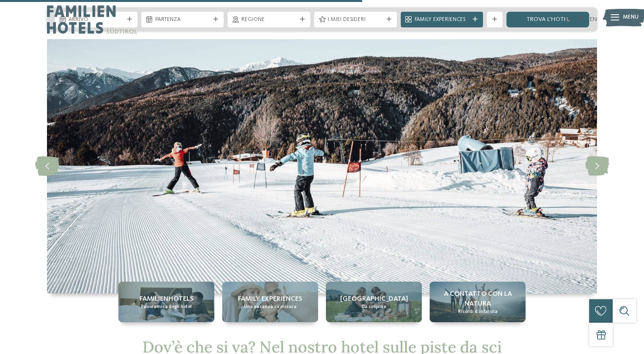  What do you see at coordinates (166, 302) in the screenshot?
I see `a: Hotel sulle piste da sci per bambini: divertimento senza confini Familienhotels Panoramica degli ...` at bounding box center [166, 302].